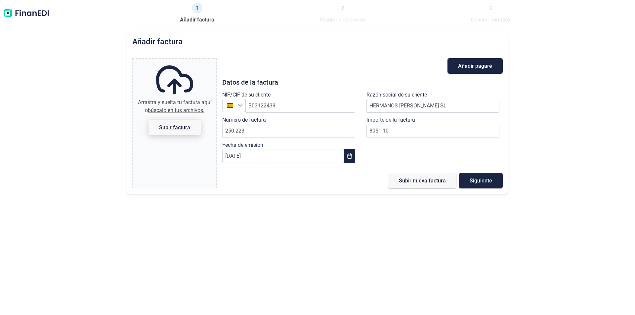  I want to click on a: 1Añadir factura, so click(197, 13).